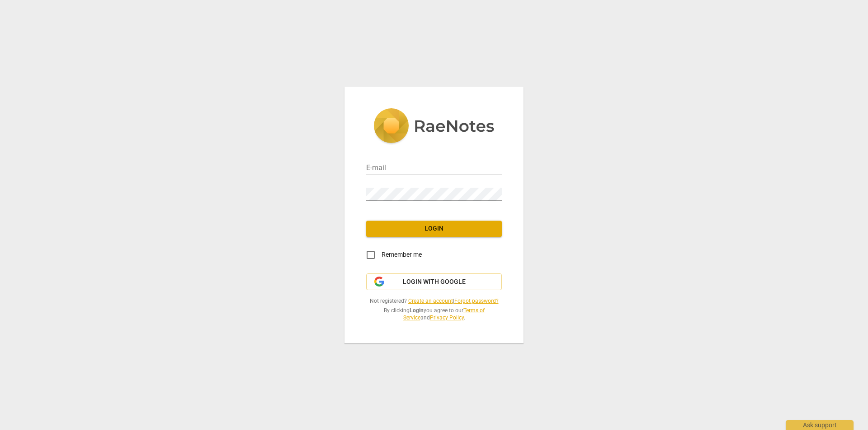 The height and width of the screenshot is (430, 868). Describe the element at coordinates (417, 311) in the screenshot. I see `b: Login` at that location.